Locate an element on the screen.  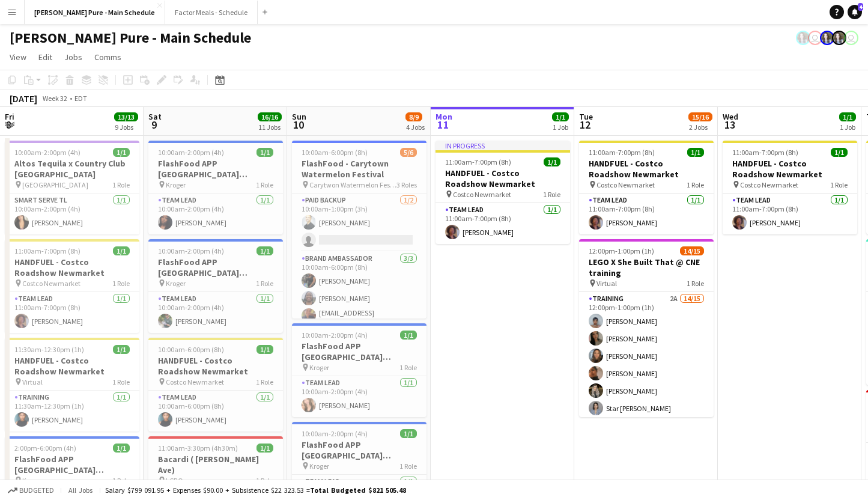
app-user-avatar: Tifany Scifo is located at coordinates (851, 37).